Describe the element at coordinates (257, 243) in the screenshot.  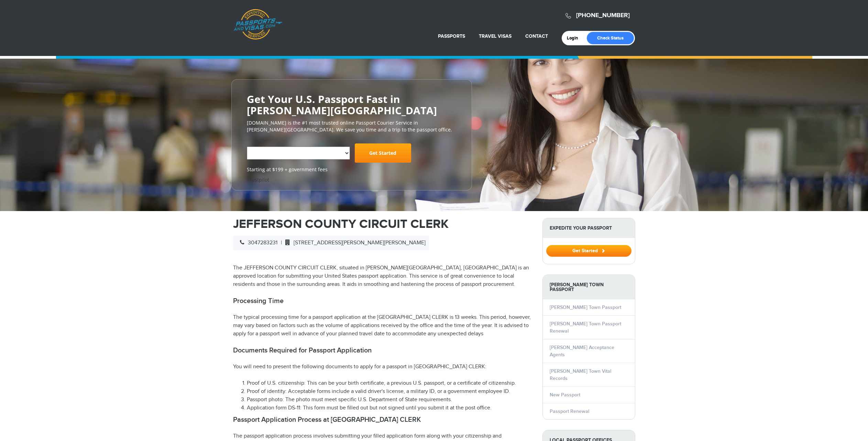
I see `span: 3047283231` at that location.